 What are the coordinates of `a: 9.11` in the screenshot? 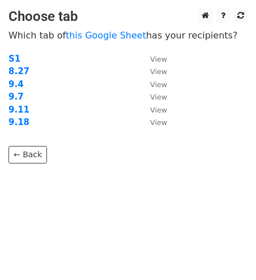 It's located at (19, 110).